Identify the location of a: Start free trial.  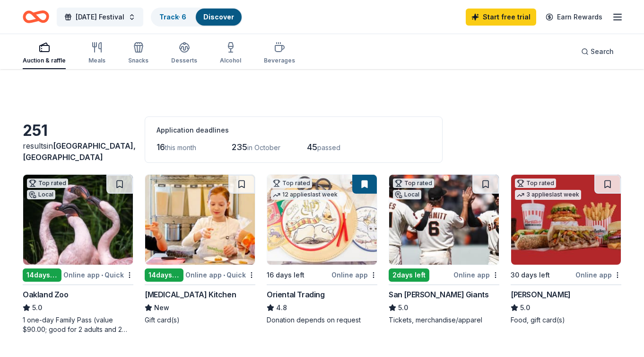
(501, 17).